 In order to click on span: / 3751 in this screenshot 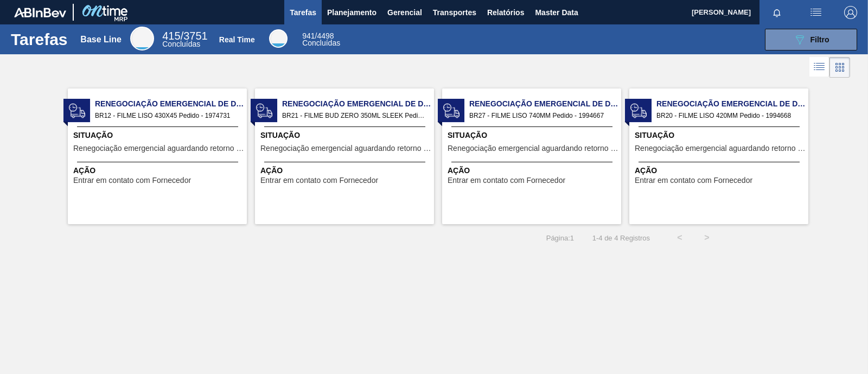, I will do `click(185, 36)`.